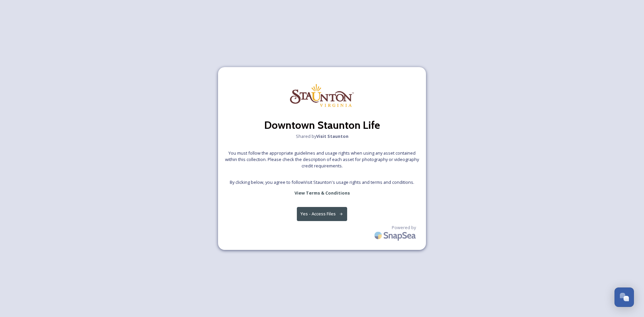 This screenshot has width=644, height=317. Describe the element at coordinates (322, 136) in the screenshot. I see `span: Shared by` at that location.